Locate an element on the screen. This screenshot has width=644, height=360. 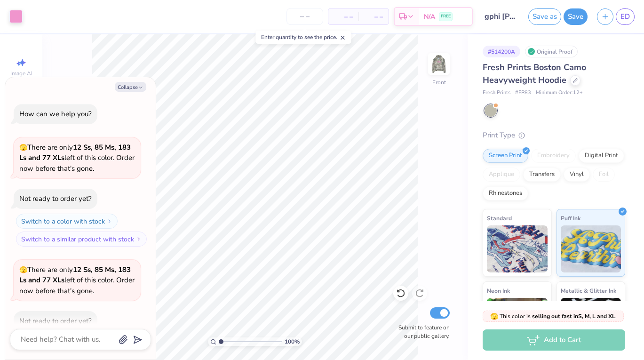
div: Screen Print is located at coordinates (505, 156).